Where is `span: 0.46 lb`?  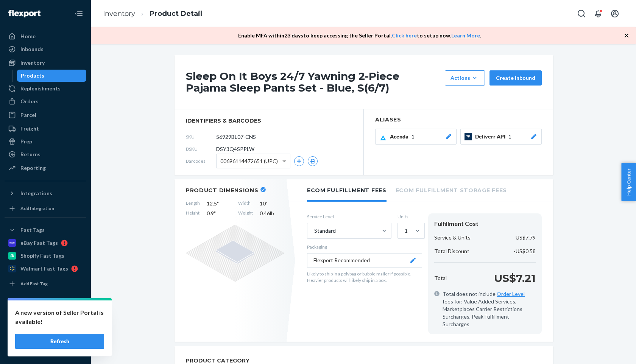
span: 0.46 lb is located at coordinates (272, 213).